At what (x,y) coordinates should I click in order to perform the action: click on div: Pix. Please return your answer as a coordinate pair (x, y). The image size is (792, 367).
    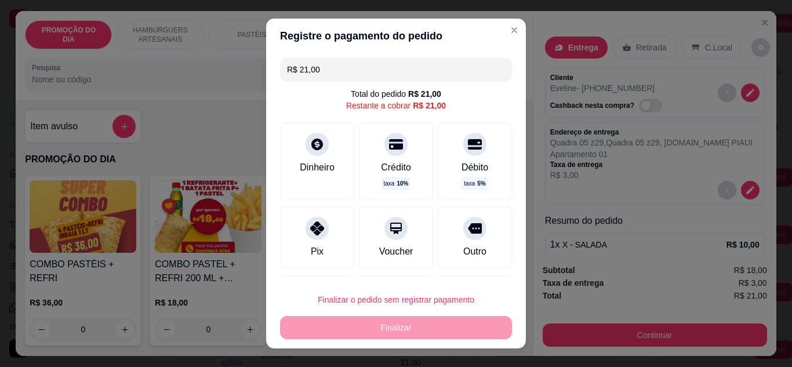
    Looking at the image, I should click on (317, 252).